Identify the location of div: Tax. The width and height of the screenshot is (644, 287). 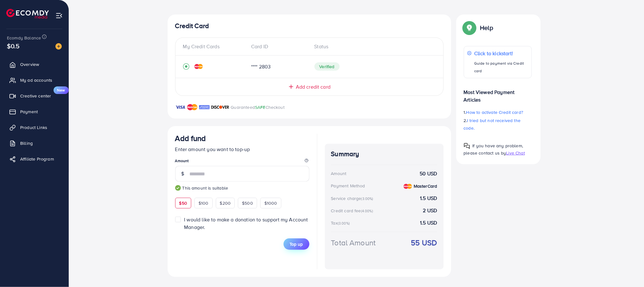
(342, 223).